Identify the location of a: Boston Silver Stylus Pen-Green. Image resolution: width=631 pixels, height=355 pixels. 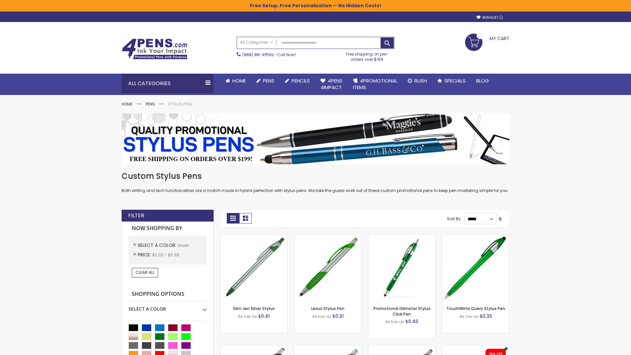
(328, 348).